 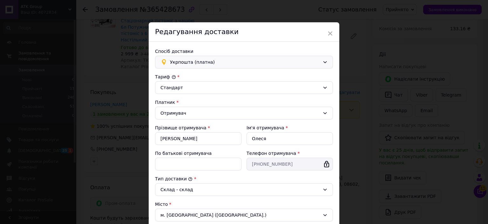 What do you see at coordinates (290, 164) in the screenshot?
I see `input: +380` at bounding box center [290, 164].